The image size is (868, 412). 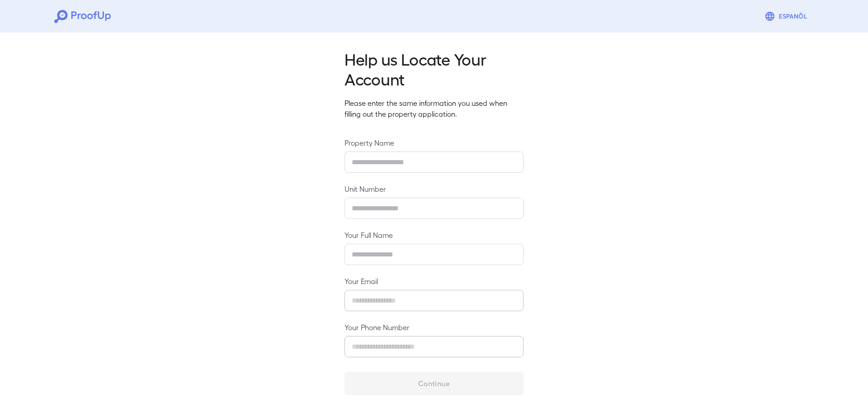 What do you see at coordinates (787, 16) in the screenshot?
I see `button: Espanõl` at bounding box center [787, 16].